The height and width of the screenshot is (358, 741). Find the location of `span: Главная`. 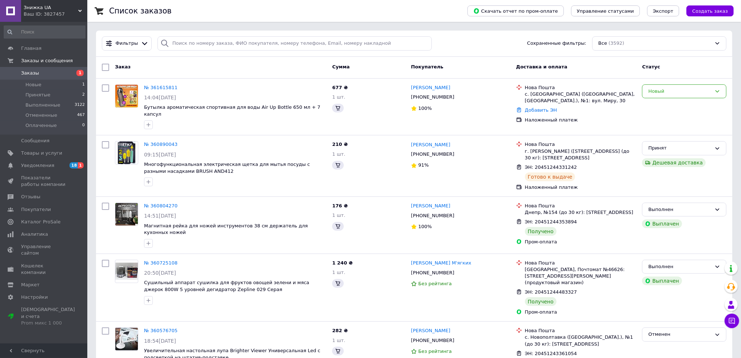

span: Главная is located at coordinates (31, 48).